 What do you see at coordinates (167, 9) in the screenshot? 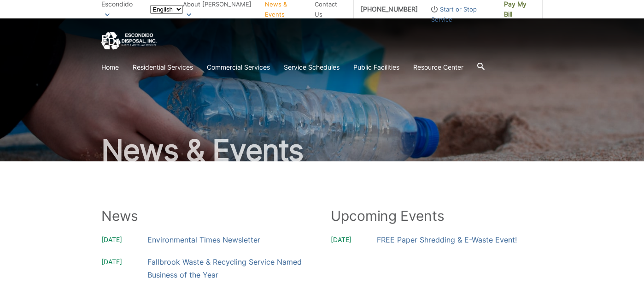
I see `select: Select a language` at bounding box center [167, 9].